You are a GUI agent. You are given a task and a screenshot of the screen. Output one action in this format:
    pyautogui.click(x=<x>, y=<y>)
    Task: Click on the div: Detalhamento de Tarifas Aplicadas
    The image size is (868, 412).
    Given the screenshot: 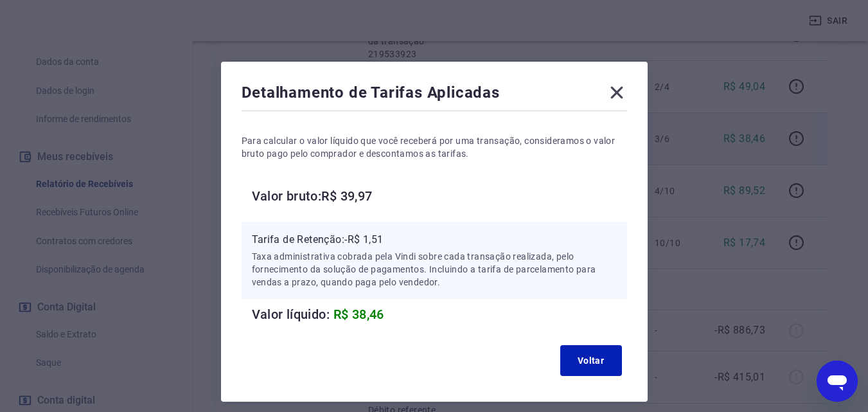 What is the action you would take?
    pyautogui.click(x=434, y=95)
    